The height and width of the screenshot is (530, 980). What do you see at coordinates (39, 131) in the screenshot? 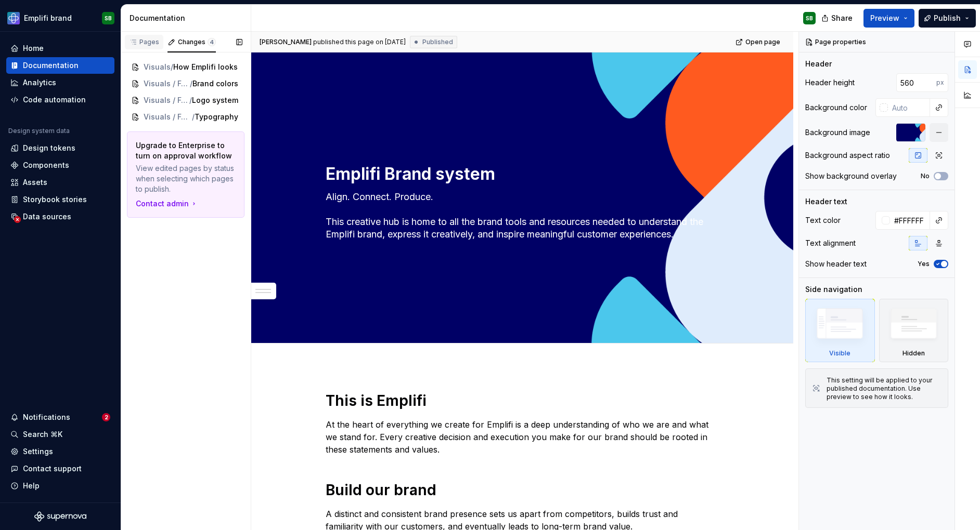
I see `div: Design system data` at bounding box center [39, 131].